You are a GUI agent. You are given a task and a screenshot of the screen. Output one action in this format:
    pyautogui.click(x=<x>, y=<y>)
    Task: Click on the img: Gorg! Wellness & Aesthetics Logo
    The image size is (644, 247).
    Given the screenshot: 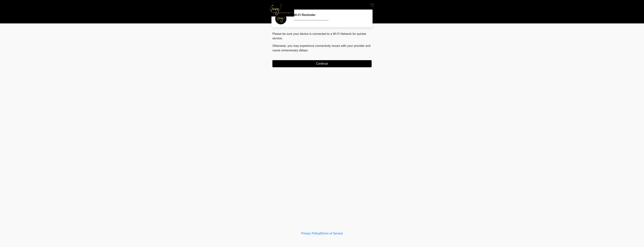 What is the action you would take?
    pyautogui.click(x=282, y=10)
    